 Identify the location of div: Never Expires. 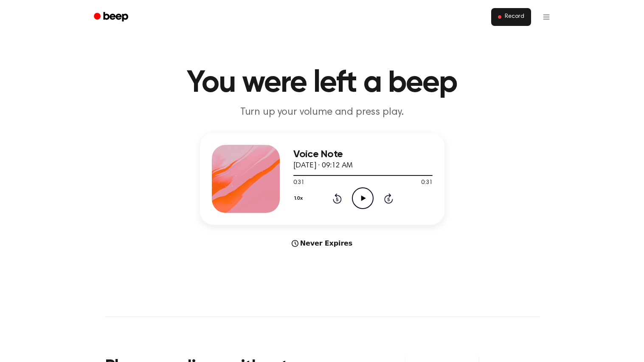
(322, 244).